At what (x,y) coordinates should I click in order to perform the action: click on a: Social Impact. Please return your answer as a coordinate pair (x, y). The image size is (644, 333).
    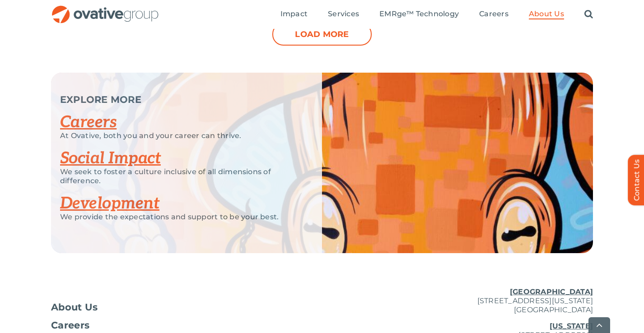
    Looking at the image, I should click on (110, 158).